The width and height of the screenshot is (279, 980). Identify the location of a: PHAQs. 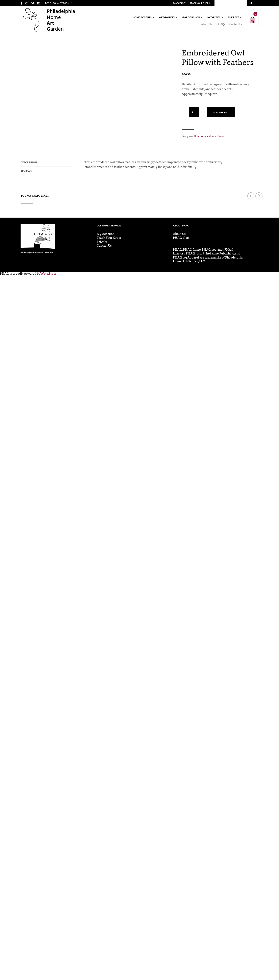
(221, 25).